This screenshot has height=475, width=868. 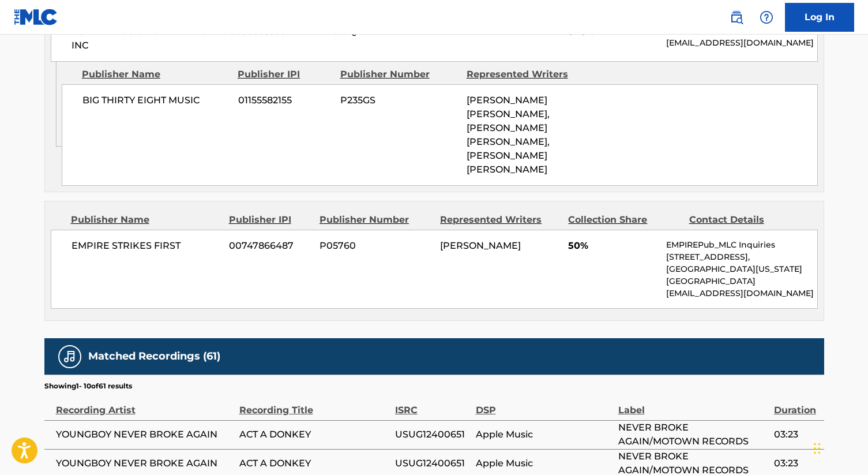 What do you see at coordinates (612, 245) in the screenshot?
I see `span: 50%` at bounding box center [612, 245].